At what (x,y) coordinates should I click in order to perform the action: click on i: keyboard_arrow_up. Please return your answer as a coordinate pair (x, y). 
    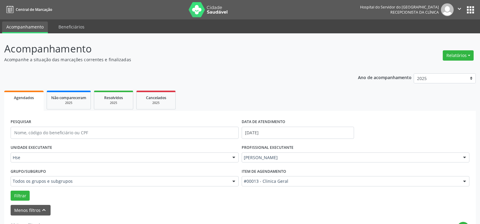
    Looking at the image, I should click on (44, 210).